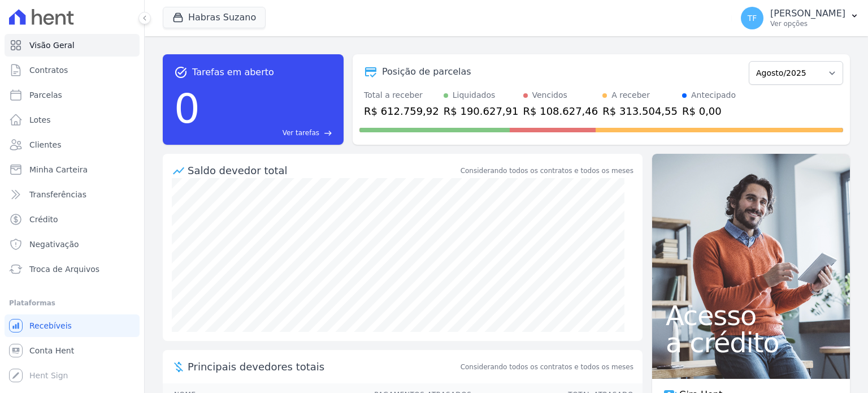 The width and height of the screenshot is (868, 393). I want to click on div: R$ 190.627,91, so click(481, 111).